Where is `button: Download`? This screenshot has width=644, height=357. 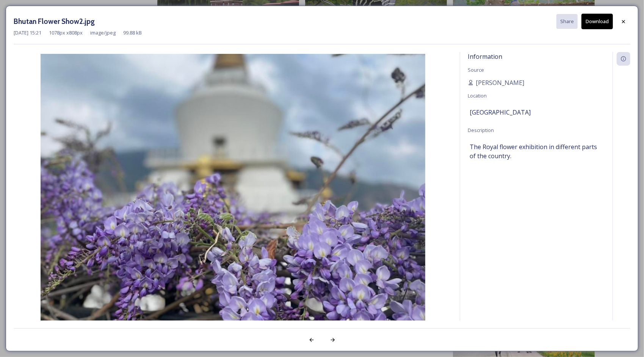
button: Download is located at coordinates (597, 21).